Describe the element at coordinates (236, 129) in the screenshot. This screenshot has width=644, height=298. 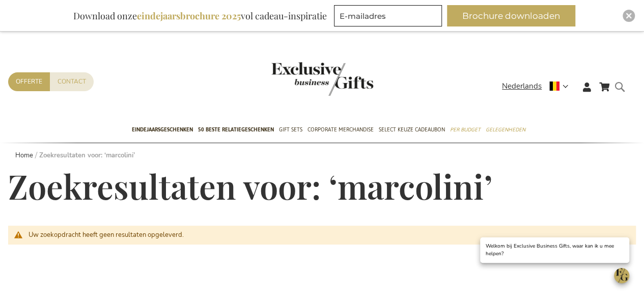
I see `span: 50 beste relatiegeschenken` at that location.